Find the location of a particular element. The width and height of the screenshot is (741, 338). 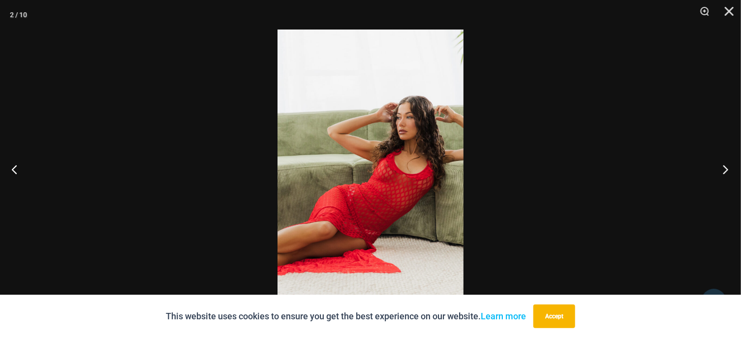

button: Accept is located at coordinates (554, 317).